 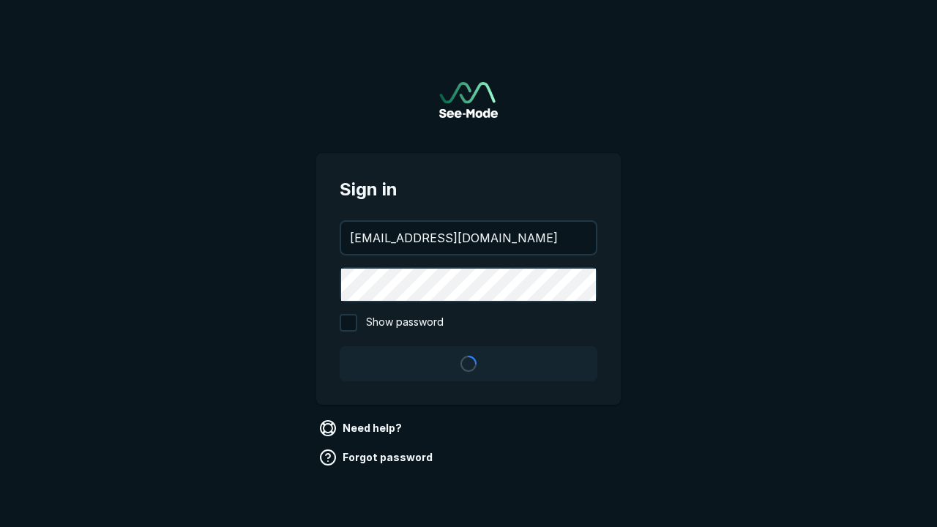 What do you see at coordinates (405, 323) in the screenshot?
I see `span: Show password` at bounding box center [405, 323].